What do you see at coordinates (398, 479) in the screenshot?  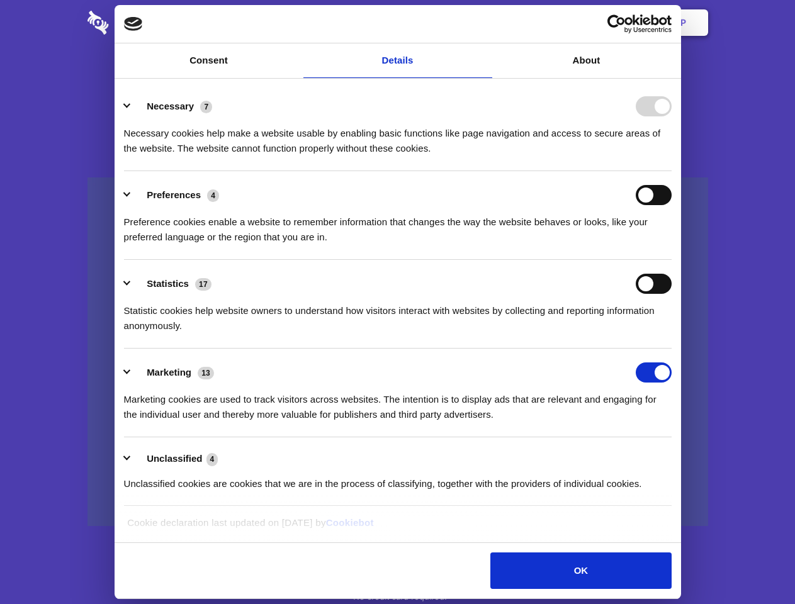 I see `div: Unclassified cookies are cookies that we are in the process of classifying, together with the pro...` at bounding box center [398, 479].